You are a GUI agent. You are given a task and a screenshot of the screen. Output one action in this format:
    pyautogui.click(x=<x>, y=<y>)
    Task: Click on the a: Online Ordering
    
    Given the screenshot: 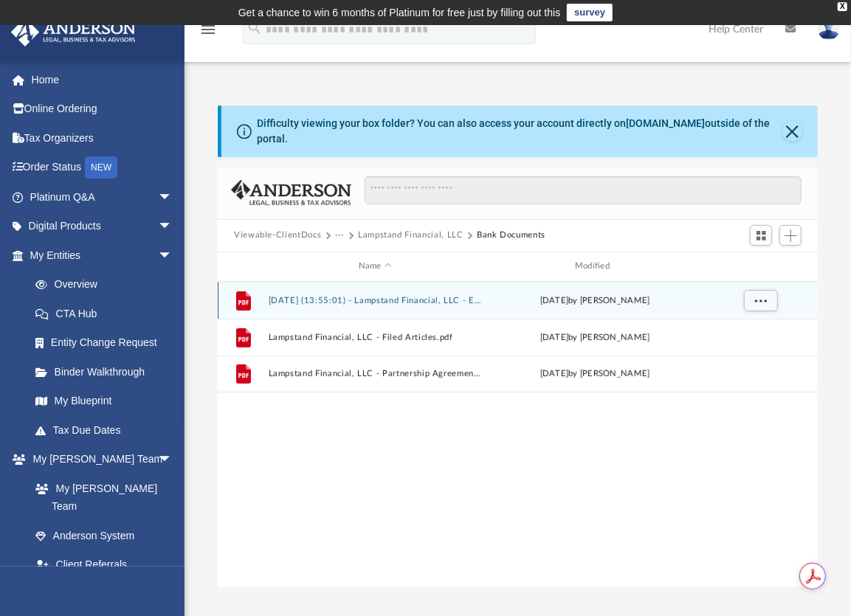 What is the action you would take?
    pyautogui.click(x=103, y=109)
    